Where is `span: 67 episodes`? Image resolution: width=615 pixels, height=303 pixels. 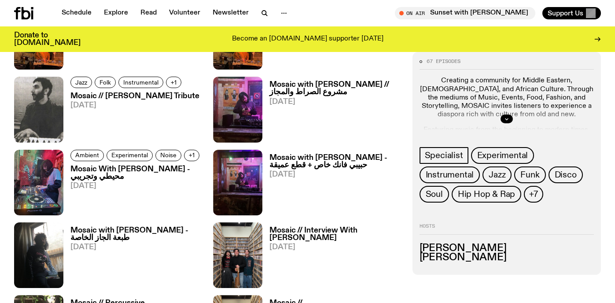
span: 67 episodes is located at coordinates (443, 61).